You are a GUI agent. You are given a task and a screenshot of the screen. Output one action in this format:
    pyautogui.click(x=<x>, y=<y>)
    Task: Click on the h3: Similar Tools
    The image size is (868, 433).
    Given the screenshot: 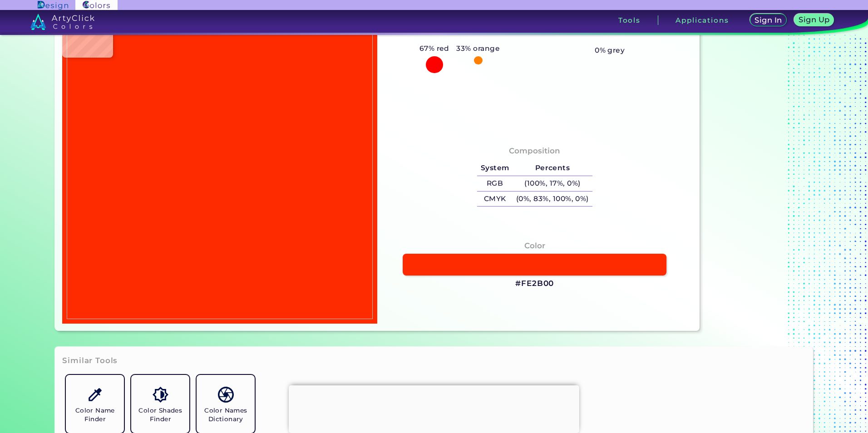 What is the action you would take?
    pyautogui.click(x=90, y=361)
    